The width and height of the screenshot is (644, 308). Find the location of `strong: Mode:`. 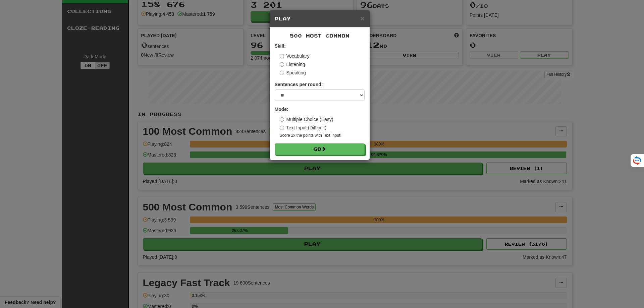

strong: Mode: is located at coordinates (282, 109).